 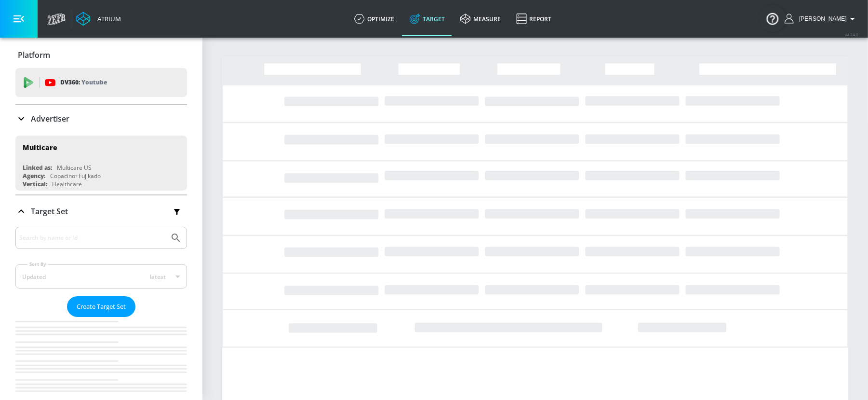 What do you see at coordinates (821, 19) in the screenshot?
I see `span: login as: samantha.yip@zefr.com` at bounding box center [821, 19].